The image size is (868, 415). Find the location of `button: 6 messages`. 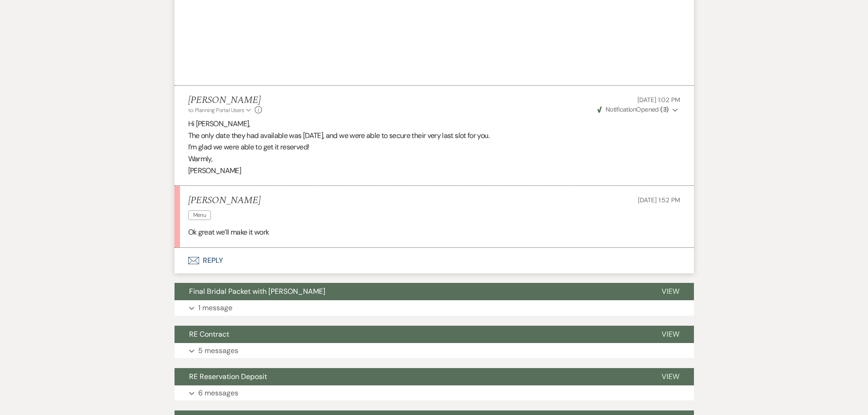

button: 6 messages is located at coordinates (434, 393).